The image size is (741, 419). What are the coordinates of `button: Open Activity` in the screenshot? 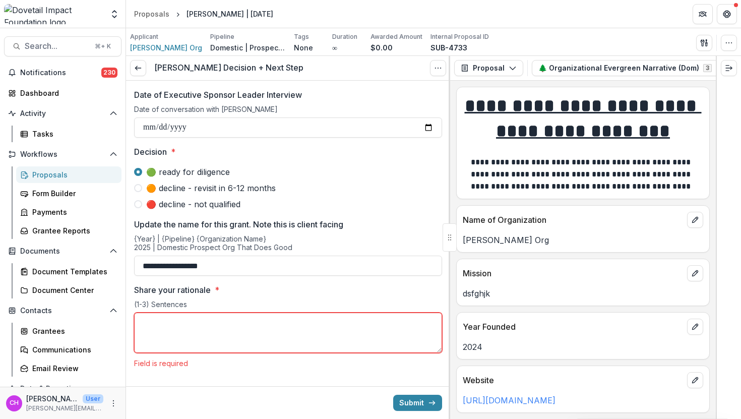 It's located at (62, 113).